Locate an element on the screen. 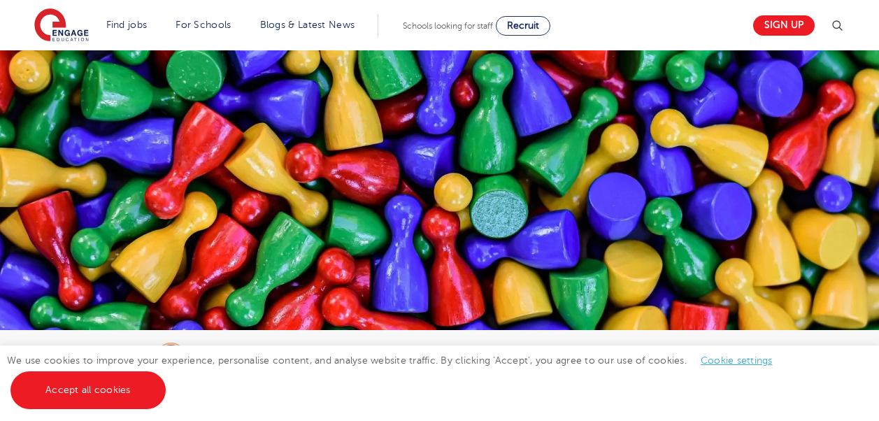 The image size is (879, 421). img: Engage Education is located at coordinates (62, 26).